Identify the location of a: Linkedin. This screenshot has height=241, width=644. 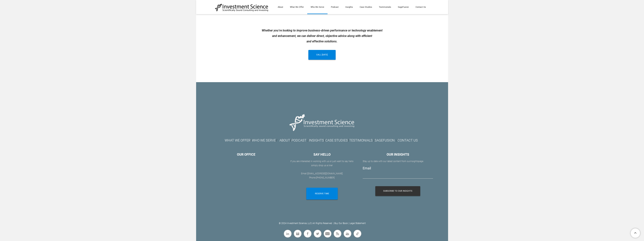
(288, 234).